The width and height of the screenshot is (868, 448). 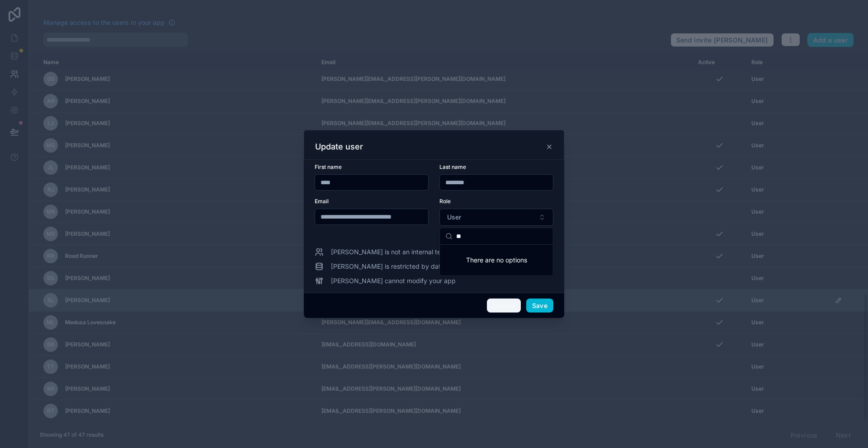 I want to click on div: There are no options, so click(x=496, y=260).